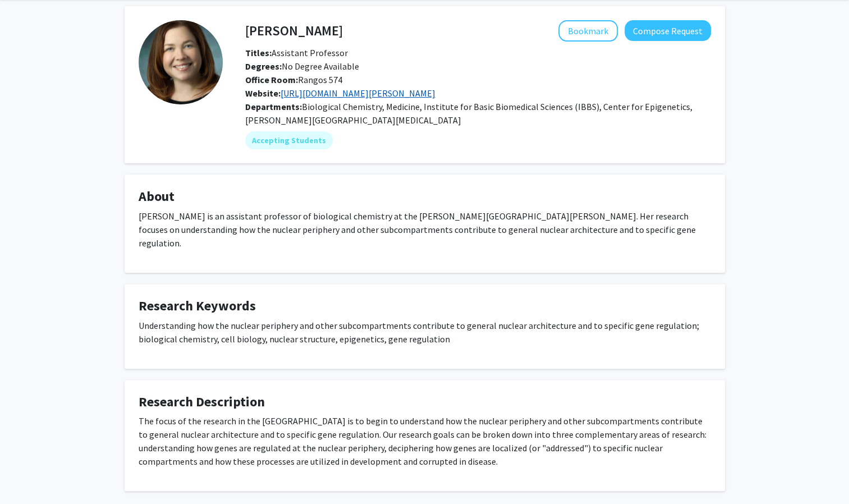 The image size is (849, 504). What do you see at coordinates (469, 113) in the screenshot?
I see `span: Biological Chemistry, Medicine, Institute for Basic Biomedical Sciences (IBBS), Center for Epigen...` at bounding box center [469, 113].